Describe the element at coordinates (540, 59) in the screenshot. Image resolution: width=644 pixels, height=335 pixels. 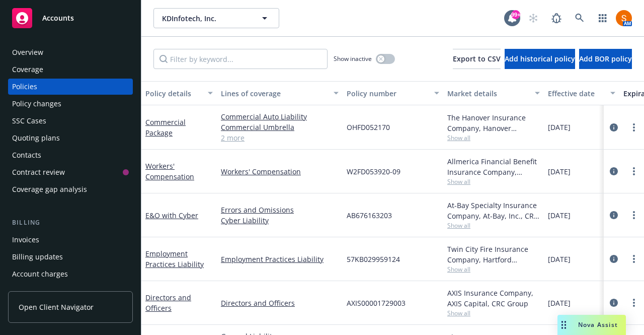
I see `button: Add historical policy` at that location.